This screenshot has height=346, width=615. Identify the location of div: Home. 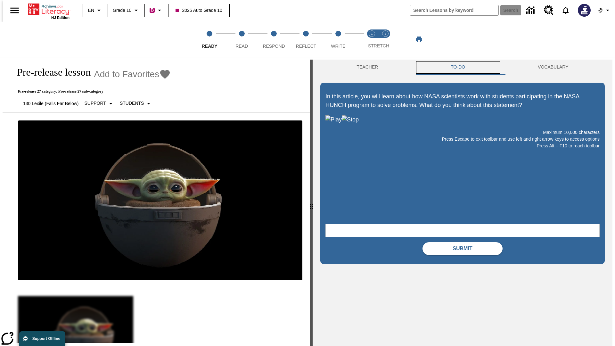
(49, 11).